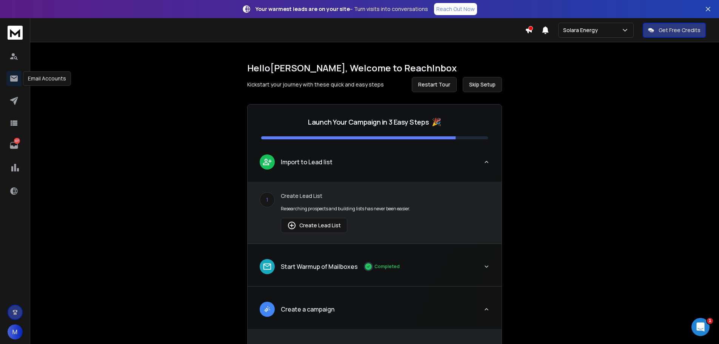 This screenshot has width=719, height=344. Describe the element at coordinates (15, 332) in the screenshot. I see `button: M` at that location.